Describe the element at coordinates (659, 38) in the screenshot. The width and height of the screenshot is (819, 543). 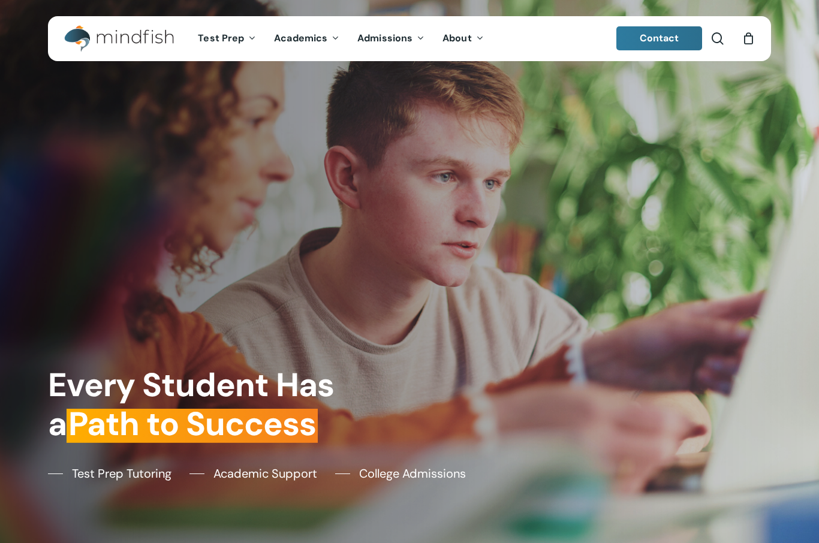
I see `span: Contact` at that location.